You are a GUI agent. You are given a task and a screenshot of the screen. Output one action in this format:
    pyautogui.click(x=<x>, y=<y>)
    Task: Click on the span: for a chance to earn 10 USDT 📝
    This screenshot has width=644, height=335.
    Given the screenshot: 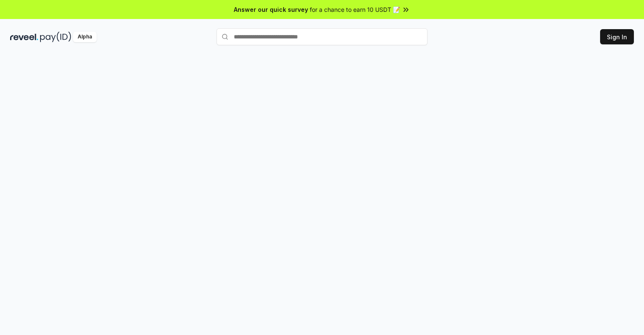 What is the action you would take?
    pyautogui.click(x=355, y=9)
    